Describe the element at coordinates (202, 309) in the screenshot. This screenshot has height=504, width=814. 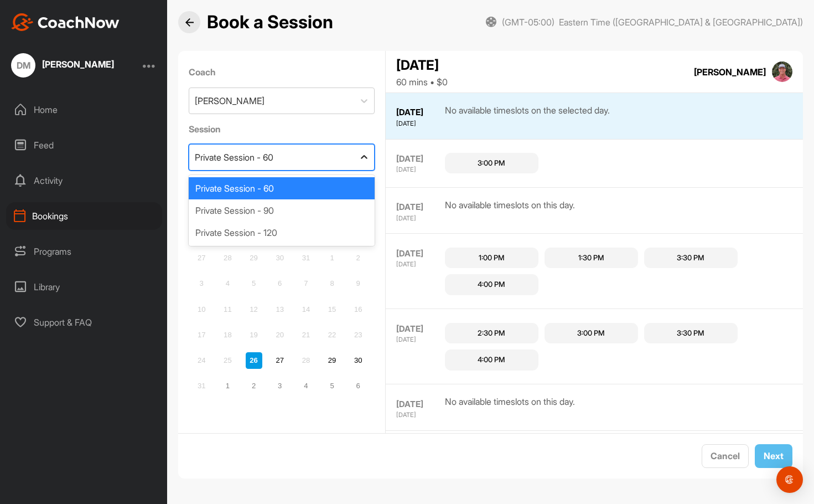
I see `div: Not available Sunday, August 10th, 2025` at that location.